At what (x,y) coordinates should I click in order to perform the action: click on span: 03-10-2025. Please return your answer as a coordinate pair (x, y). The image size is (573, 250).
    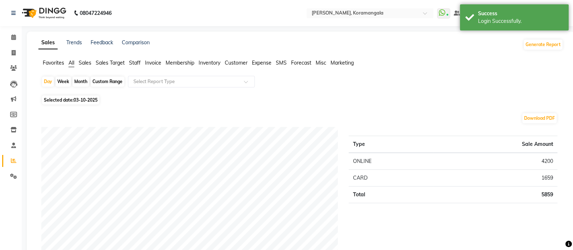
    Looking at the image, I should click on (86, 100).